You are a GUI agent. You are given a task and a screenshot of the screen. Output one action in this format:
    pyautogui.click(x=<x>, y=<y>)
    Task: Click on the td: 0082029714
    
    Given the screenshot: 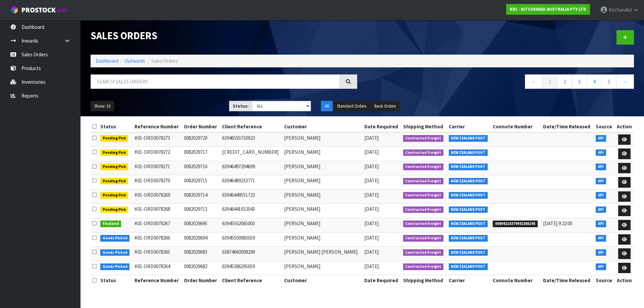 What is the action you would take?
    pyautogui.click(x=201, y=196)
    